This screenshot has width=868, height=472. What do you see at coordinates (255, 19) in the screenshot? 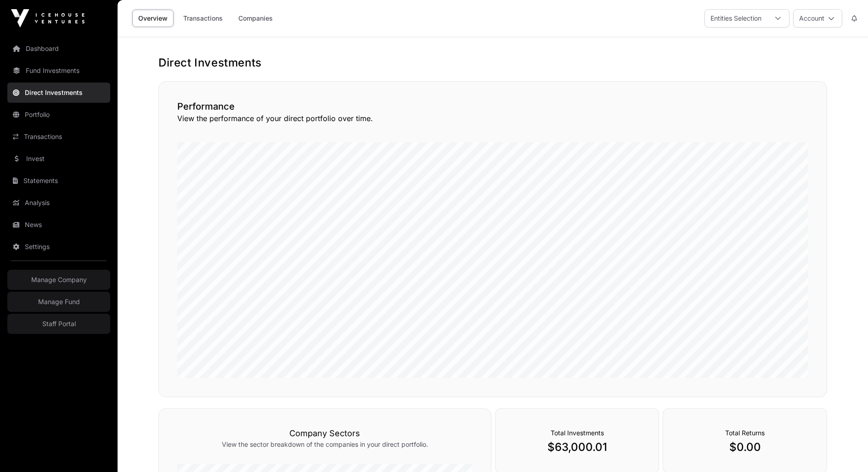
I see `a: Companies` at bounding box center [255, 19].